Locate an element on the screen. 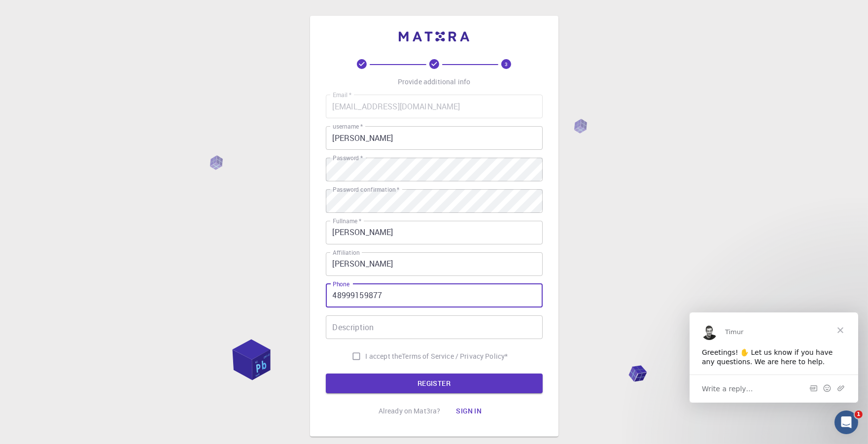 This screenshot has height=444, width=868. label: Password confirmation is located at coordinates (366, 189).